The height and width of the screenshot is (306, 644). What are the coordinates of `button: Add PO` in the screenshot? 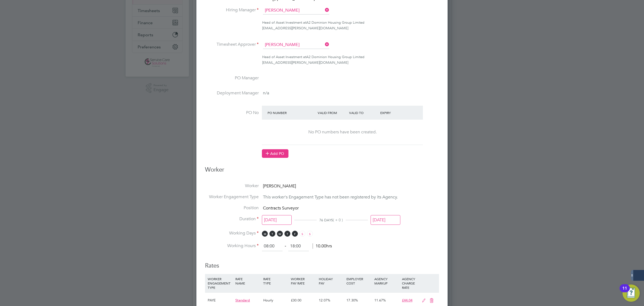 It's located at (275, 153).